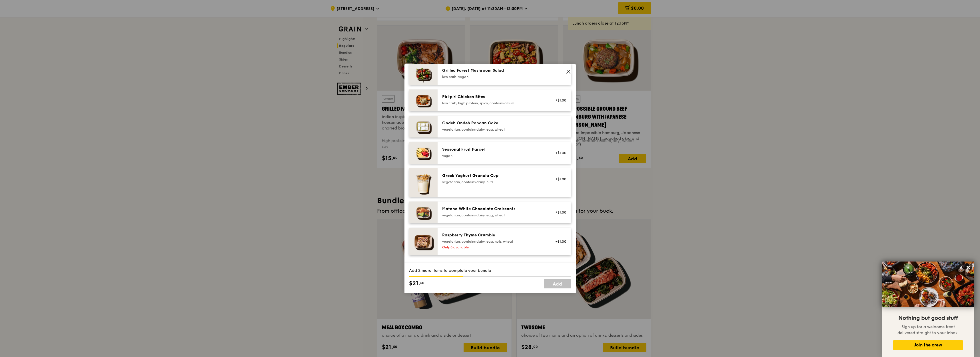 The width and height of the screenshot is (980, 357). What do you see at coordinates (558, 284) in the screenshot?
I see `a: Add` at bounding box center [558, 284].